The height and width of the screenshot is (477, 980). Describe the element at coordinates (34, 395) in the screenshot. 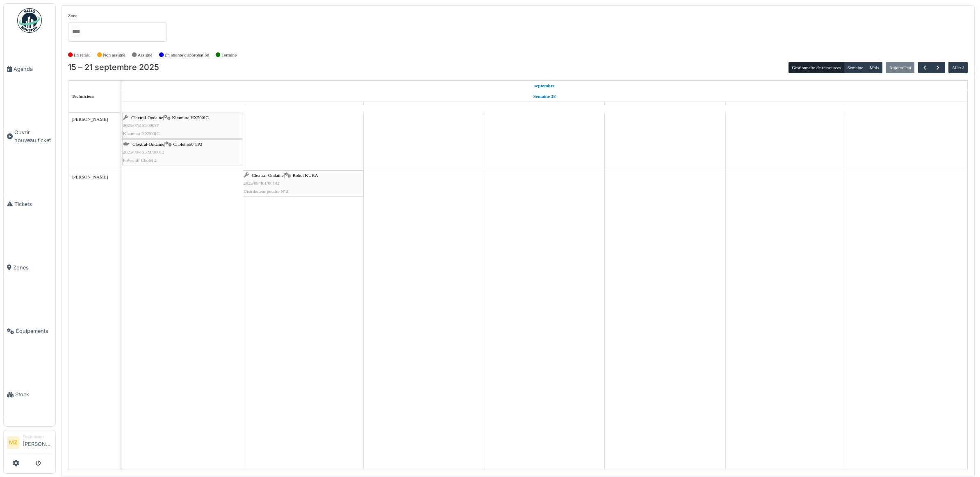

I see `span: Stock` at that location.